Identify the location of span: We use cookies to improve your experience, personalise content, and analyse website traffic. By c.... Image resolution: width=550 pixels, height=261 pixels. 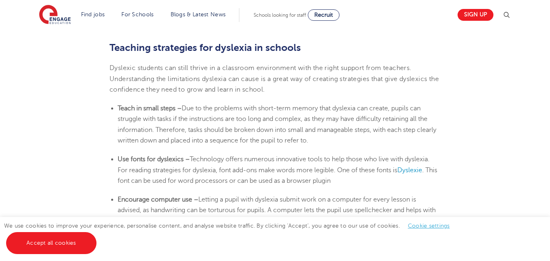
(231, 234).